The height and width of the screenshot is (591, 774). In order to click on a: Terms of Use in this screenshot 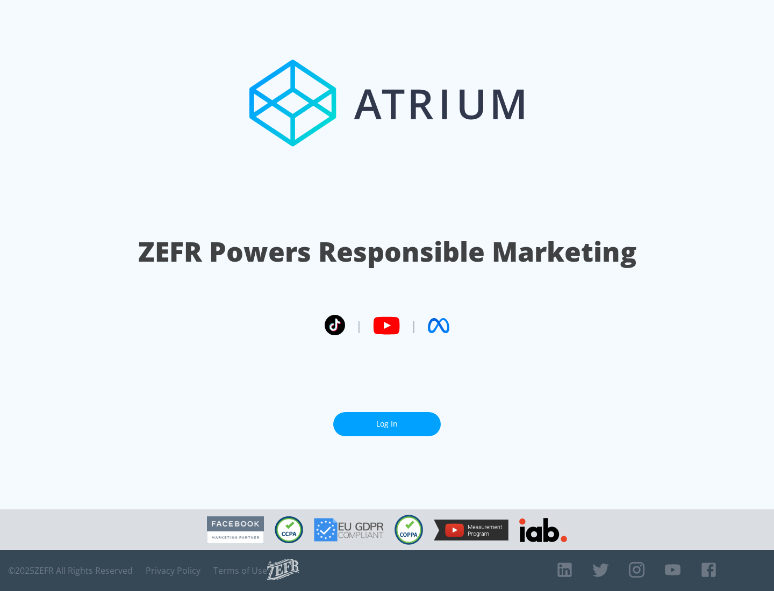, I will do `click(240, 571)`.